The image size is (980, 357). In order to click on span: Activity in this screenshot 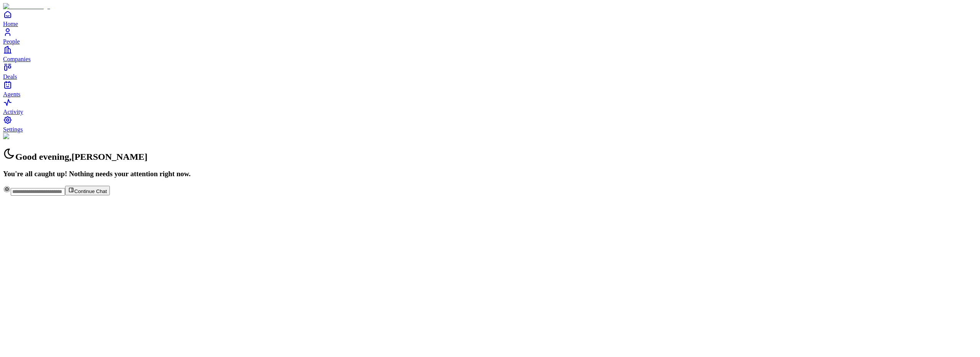, I will do `click(13, 112)`.